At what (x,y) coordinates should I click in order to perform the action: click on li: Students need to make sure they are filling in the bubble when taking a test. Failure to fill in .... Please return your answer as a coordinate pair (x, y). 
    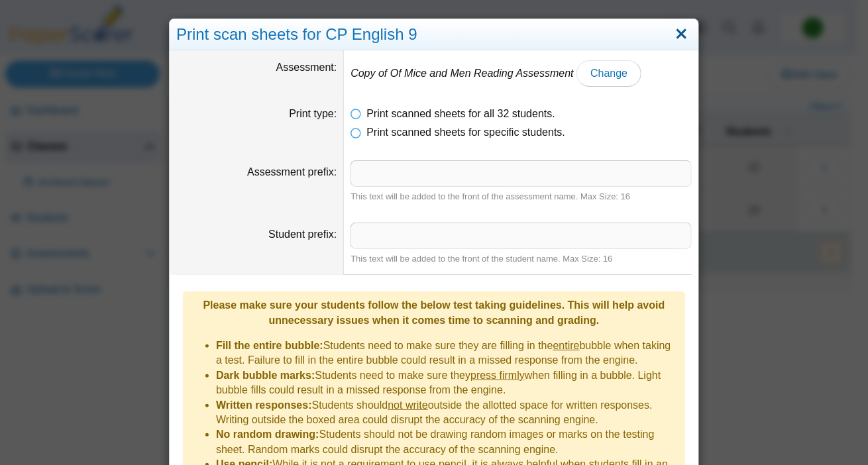
    Looking at the image, I should click on (447, 353).